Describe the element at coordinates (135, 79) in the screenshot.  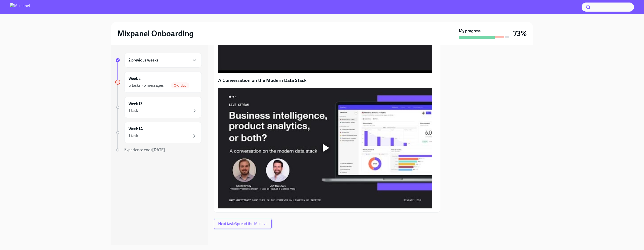
I see `h6: Week 2` at that location.